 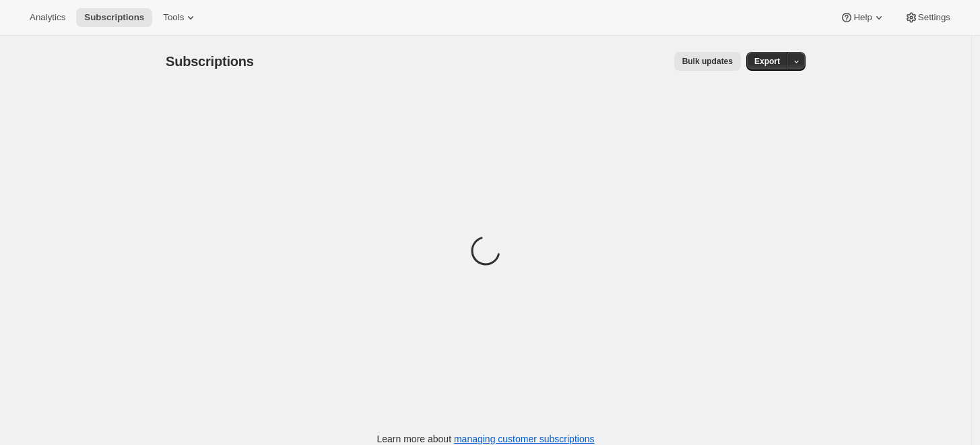 What do you see at coordinates (47, 18) in the screenshot?
I see `span: Analytics` at bounding box center [47, 18].